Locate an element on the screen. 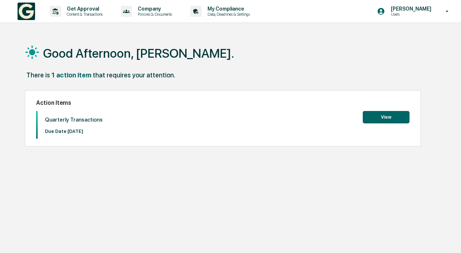 This screenshot has height=253, width=461. div: There is is located at coordinates (38, 75).